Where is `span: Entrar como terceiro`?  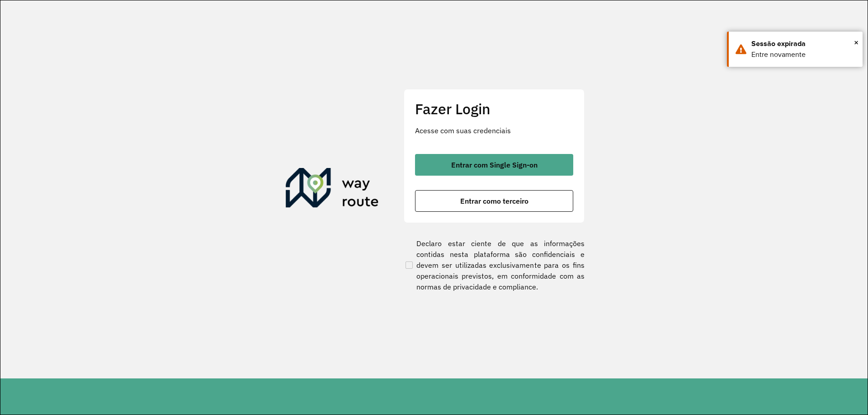 span: Entrar como terceiro is located at coordinates (494, 201).